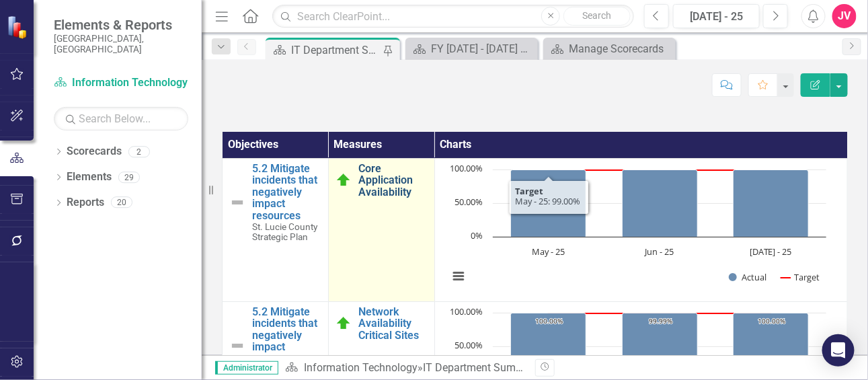  I want to click on button: Show Target, so click(801, 278).